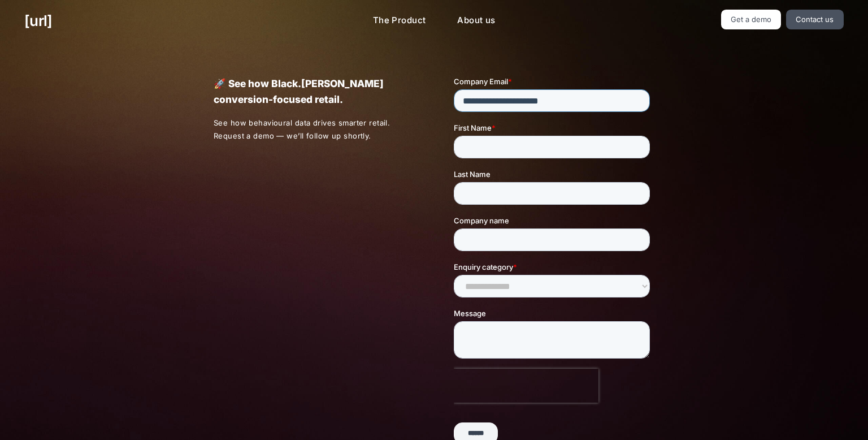 The height and width of the screenshot is (440, 868). What do you see at coordinates (476, 21) in the screenshot?
I see `a: About us` at bounding box center [476, 21].